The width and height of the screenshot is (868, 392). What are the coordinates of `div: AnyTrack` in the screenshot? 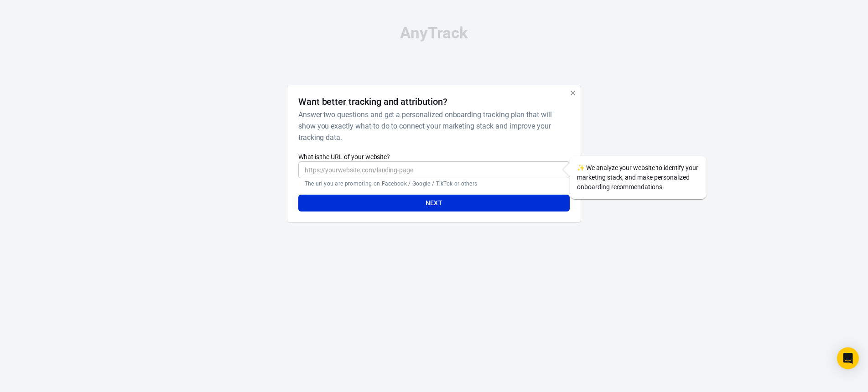 It's located at (434, 33).